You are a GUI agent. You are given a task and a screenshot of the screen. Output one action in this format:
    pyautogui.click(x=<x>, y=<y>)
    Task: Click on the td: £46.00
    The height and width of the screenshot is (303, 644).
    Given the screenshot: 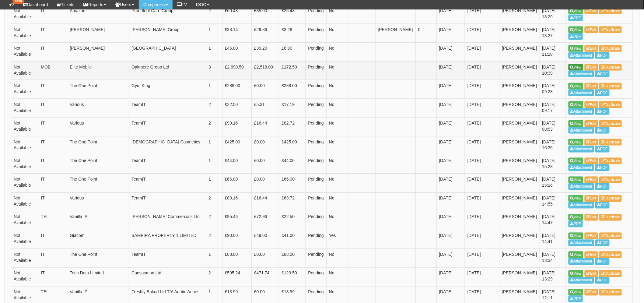 What is the action you would take?
    pyautogui.click(x=237, y=52)
    